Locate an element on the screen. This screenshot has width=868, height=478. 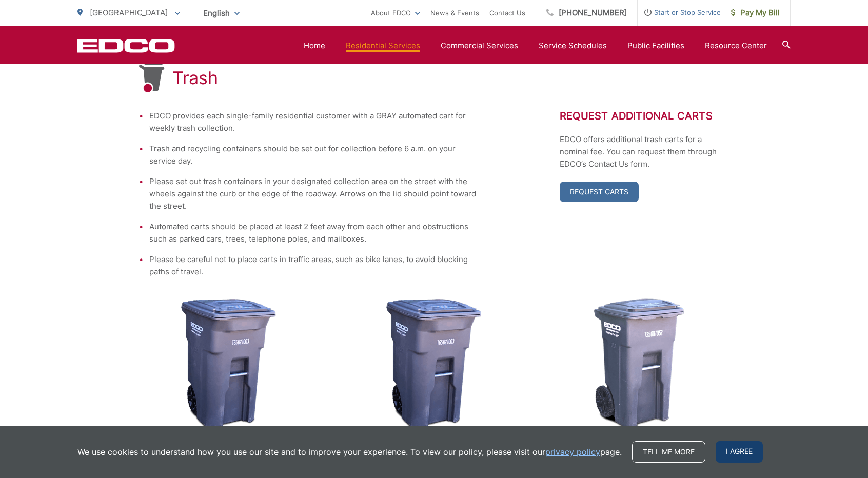
a: Service Schedules is located at coordinates (573, 45).